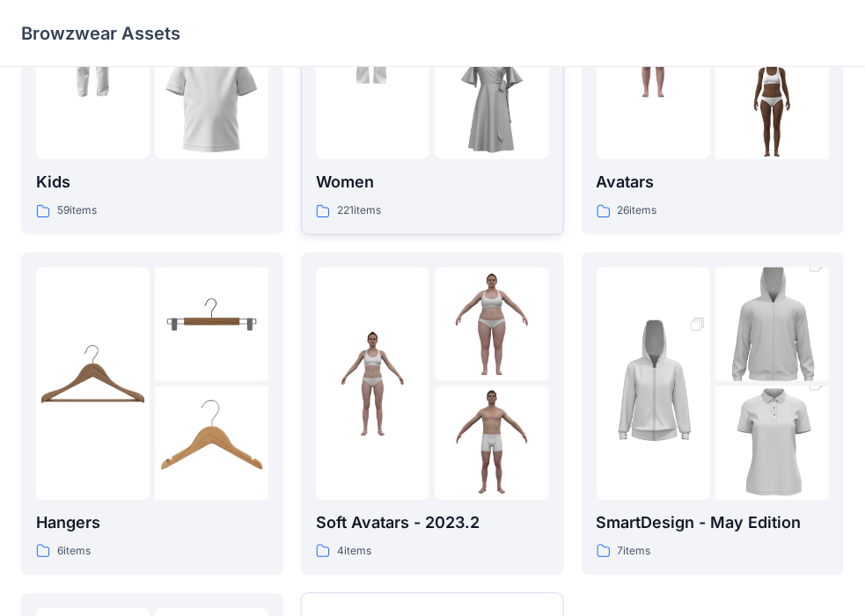 Image resolution: width=865 pixels, height=616 pixels. Describe the element at coordinates (713, 523) in the screenshot. I see `p: SmartDesign - May Edition` at that location.